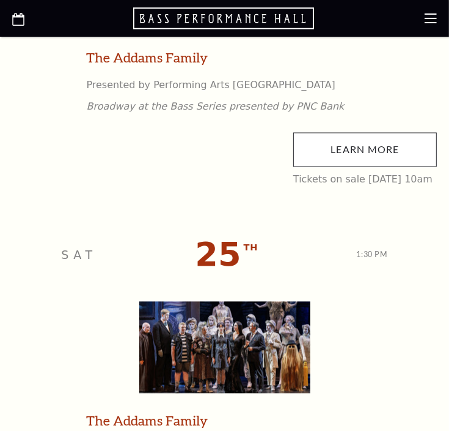  What do you see at coordinates (225, 347) in the screenshot?
I see `img: The Addams Family` at bounding box center [225, 347].